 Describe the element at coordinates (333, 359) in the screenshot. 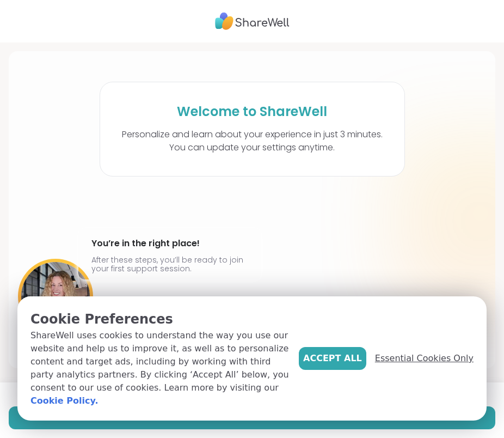

I see `button: Accept All` at that location.